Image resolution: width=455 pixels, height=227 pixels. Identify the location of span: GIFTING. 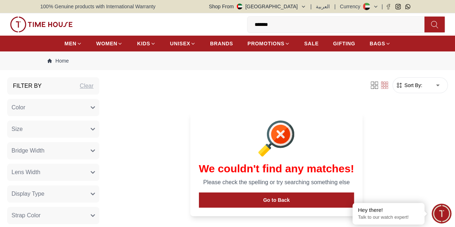
(344, 44).